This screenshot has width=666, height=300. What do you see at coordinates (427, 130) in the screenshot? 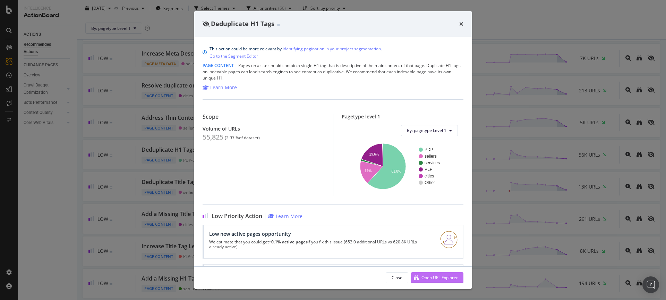
I see `span: By: pagetype Level 1` at bounding box center [427, 130].